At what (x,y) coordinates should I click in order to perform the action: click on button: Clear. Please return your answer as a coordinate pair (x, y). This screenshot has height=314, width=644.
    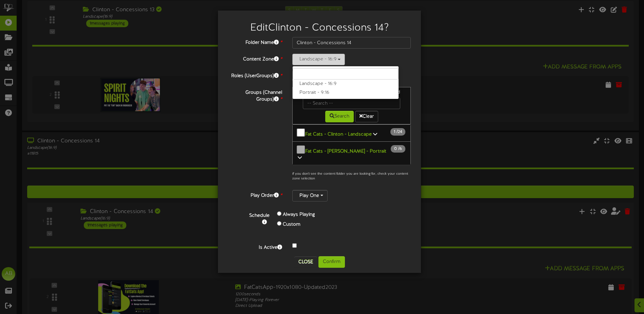
    Looking at the image, I should click on (366, 116).